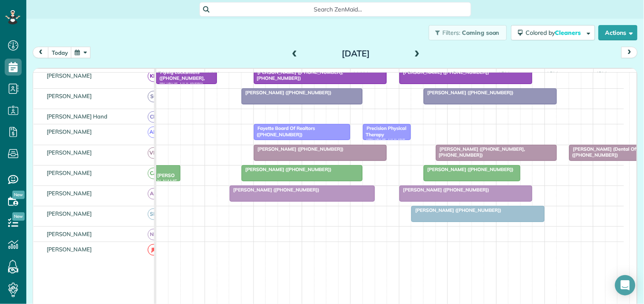 The height and width of the screenshot is (304, 644). I want to click on span: ND, so click(153, 235).